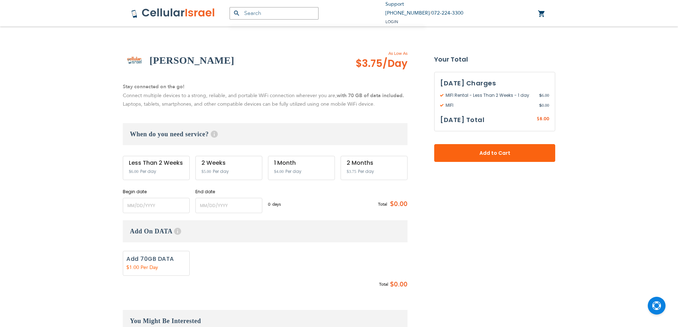 This screenshot has height=327, width=678. Describe the element at coordinates (279, 171) in the screenshot. I see `span: $4.00` at that location.